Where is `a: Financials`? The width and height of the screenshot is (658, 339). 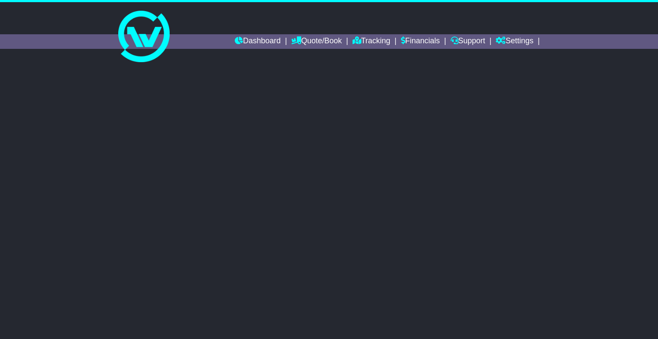 a: Financials is located at coordinates (420, 42).